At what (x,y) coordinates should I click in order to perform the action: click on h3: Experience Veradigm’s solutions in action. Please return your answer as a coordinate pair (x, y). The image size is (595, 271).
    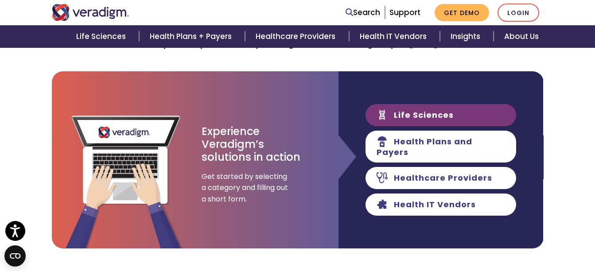
    Looking at the image, I should click on (251, 144).